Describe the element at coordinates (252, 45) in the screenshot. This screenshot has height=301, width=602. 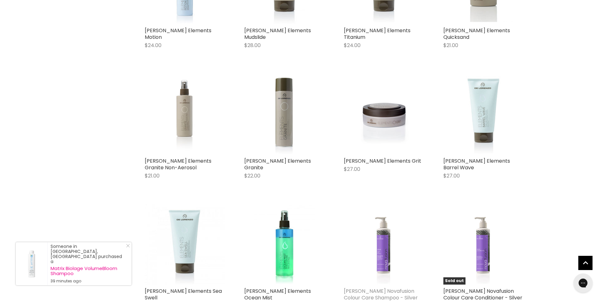
I see `span: $28.00` at that location.